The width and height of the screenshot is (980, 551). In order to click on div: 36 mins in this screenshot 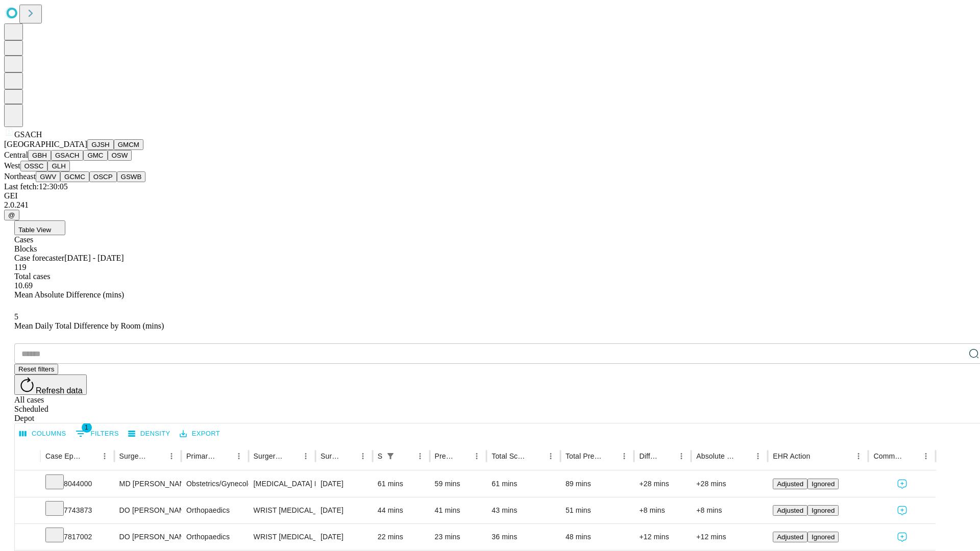, I will do `click(523, 537)`.